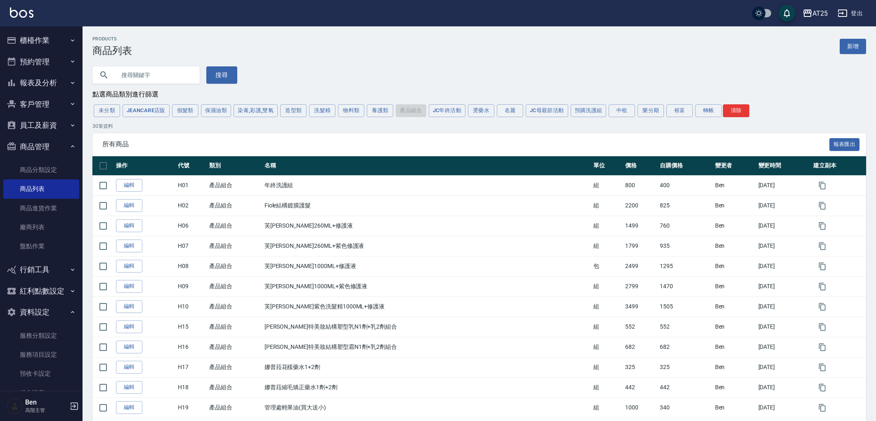  Describe the element at coordinates (191, 367) in the screenshot. I see `td: H17` at that location.